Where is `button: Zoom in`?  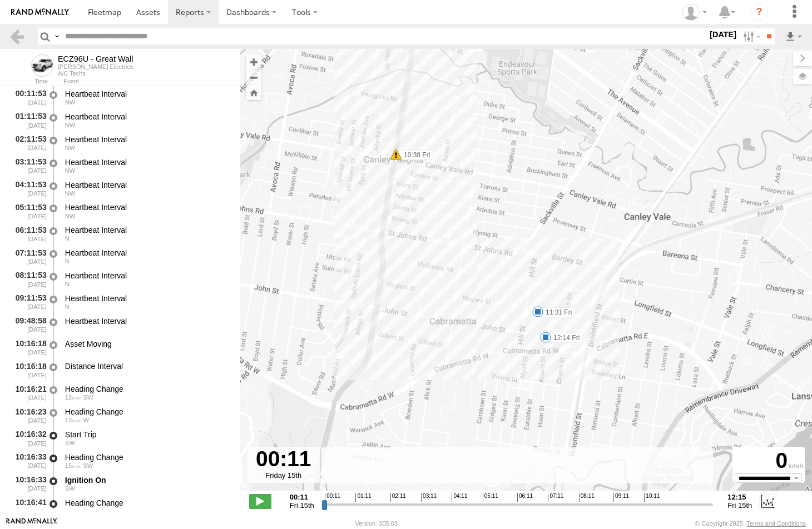 button: Zoom in is located at coordinates (253, 61).